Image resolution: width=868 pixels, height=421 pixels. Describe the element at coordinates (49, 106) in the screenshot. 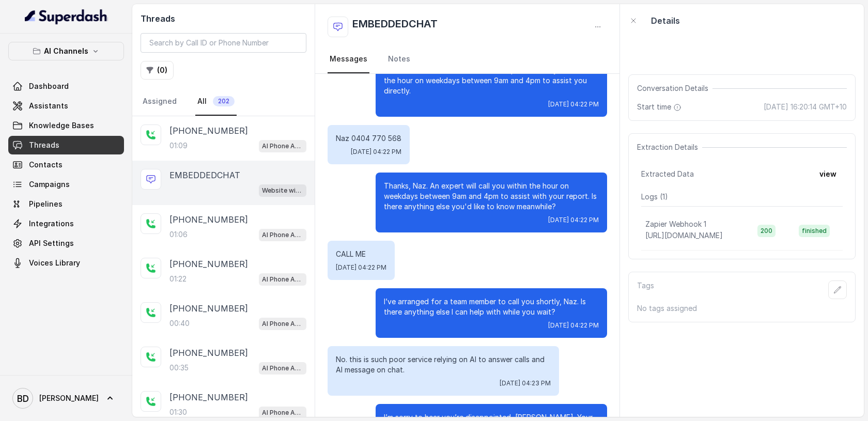

I see `span: Assistants` at that location.